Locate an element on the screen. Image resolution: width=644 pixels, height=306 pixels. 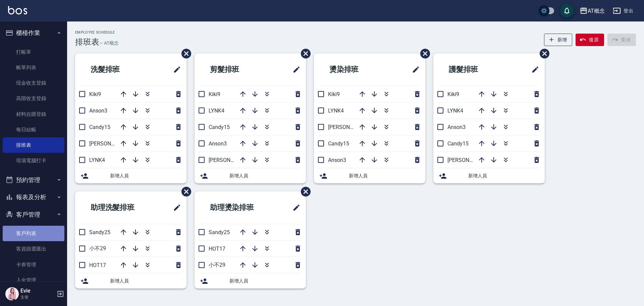
button: 登出 is located at coordinates (623, 10).